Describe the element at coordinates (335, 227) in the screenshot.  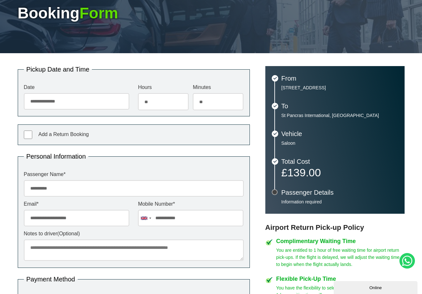
I see `h3: Airport Return Pick-up Policy` at that location.